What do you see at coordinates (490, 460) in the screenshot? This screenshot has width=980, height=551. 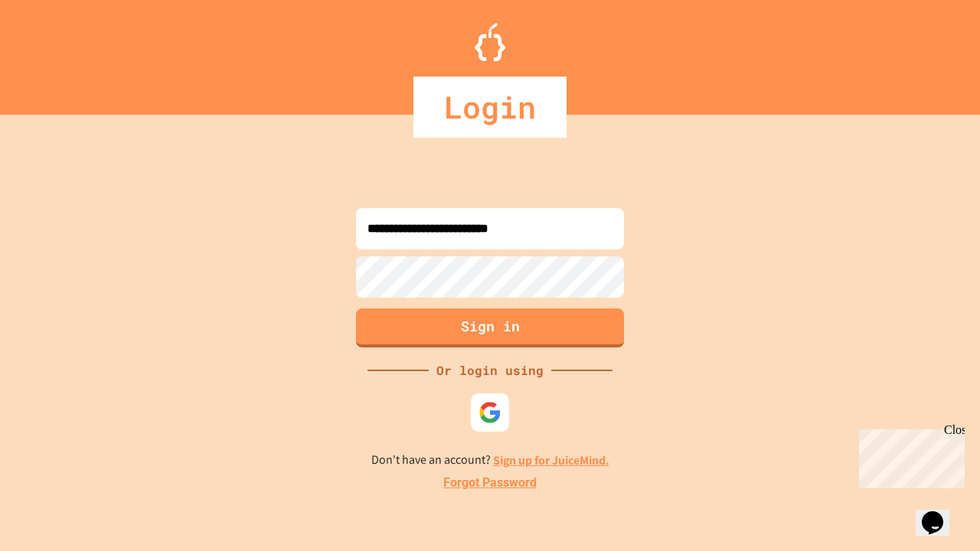 I see `p: Don't have an account?` at bounding box center [490, 460].